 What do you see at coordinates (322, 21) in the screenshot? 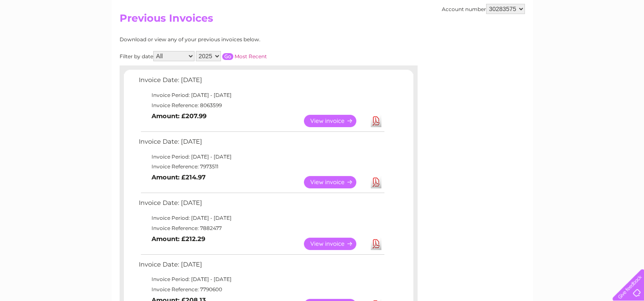
I see `h2: Previous Invoices` at bounding box center [322, 21].